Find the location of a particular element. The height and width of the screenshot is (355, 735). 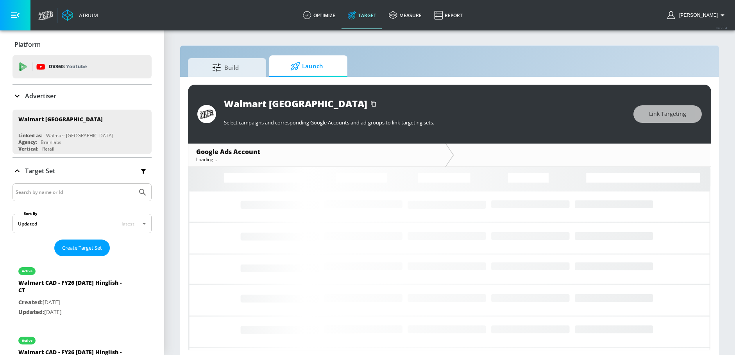

button: Create Target Set is located at coordinates (82, 248).